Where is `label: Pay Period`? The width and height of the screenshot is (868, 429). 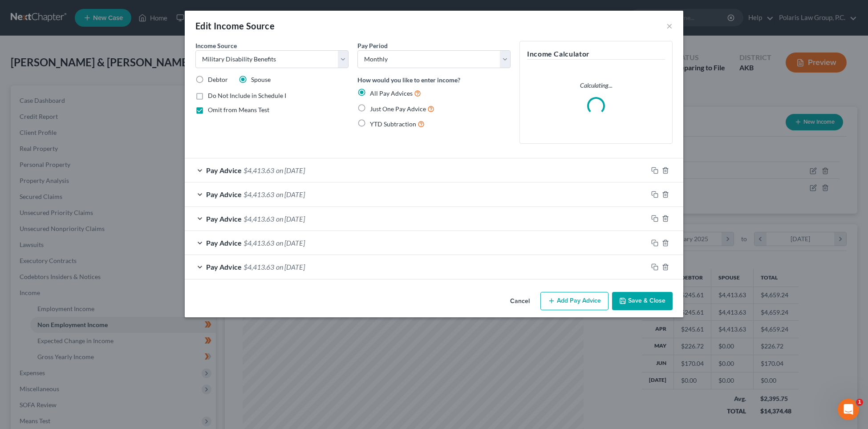 label: Pay Period is located at coordinates (373, 45).